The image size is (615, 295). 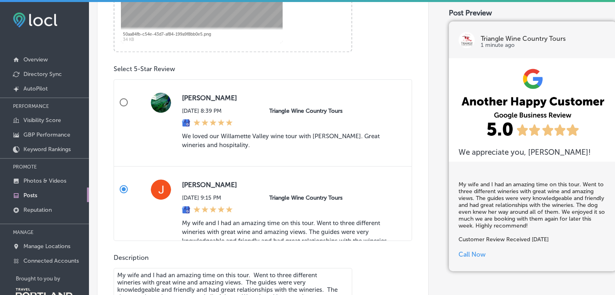 I want to click on img: fda3e92497d09a02dc62c9cd864e3231.png, so click(x=35, y=20).